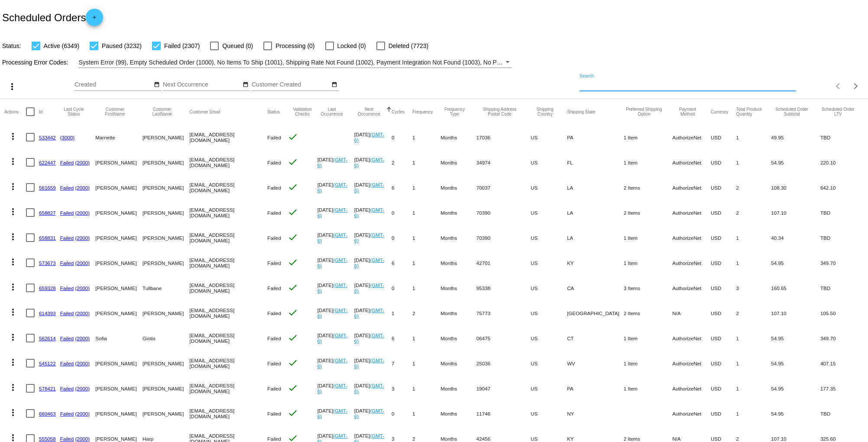  I want to click on mat-cell: 108.30, so click(796, 187).